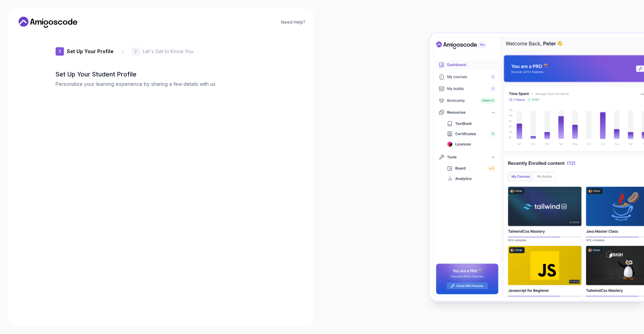 The height and width of the screenshot is (334, 644). I want to click on h2: Set Up Your Student Profile, so click(161, 74).